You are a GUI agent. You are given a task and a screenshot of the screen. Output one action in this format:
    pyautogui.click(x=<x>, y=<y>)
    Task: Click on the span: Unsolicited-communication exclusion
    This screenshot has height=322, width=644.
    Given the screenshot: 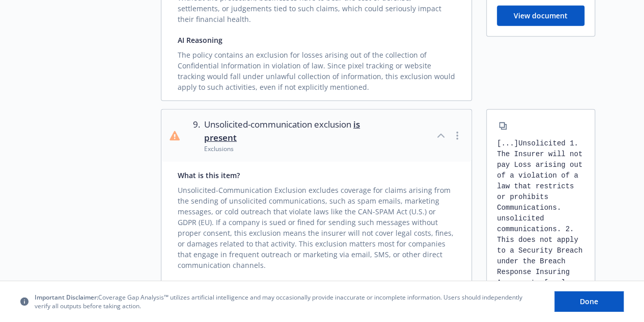 What is the action you would take?
    pyautogui.click(x=297, y=131)
    